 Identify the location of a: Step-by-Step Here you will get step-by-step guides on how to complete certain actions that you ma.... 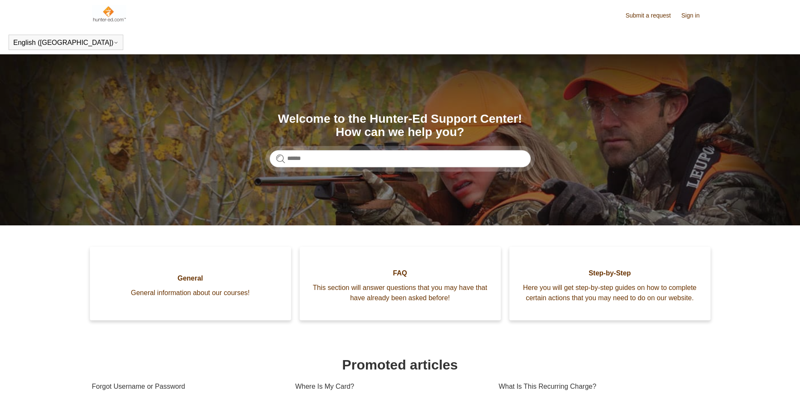
(610, 284).